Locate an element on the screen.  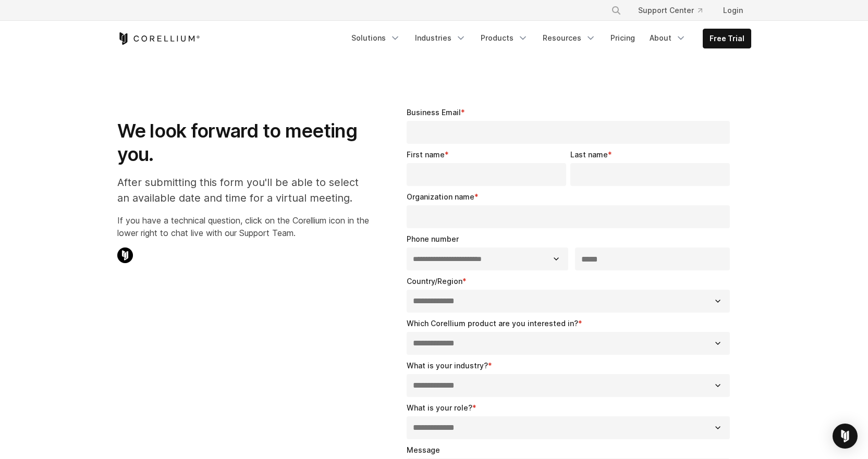
button: Search is located at coordinates (616, 11).